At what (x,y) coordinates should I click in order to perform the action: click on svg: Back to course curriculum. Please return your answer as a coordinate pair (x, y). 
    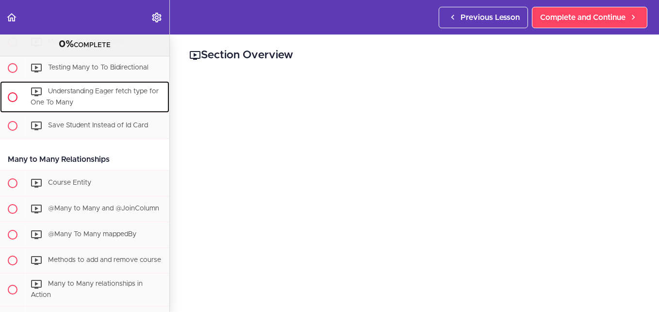
    Looking at the image, I should click on (12, 17).